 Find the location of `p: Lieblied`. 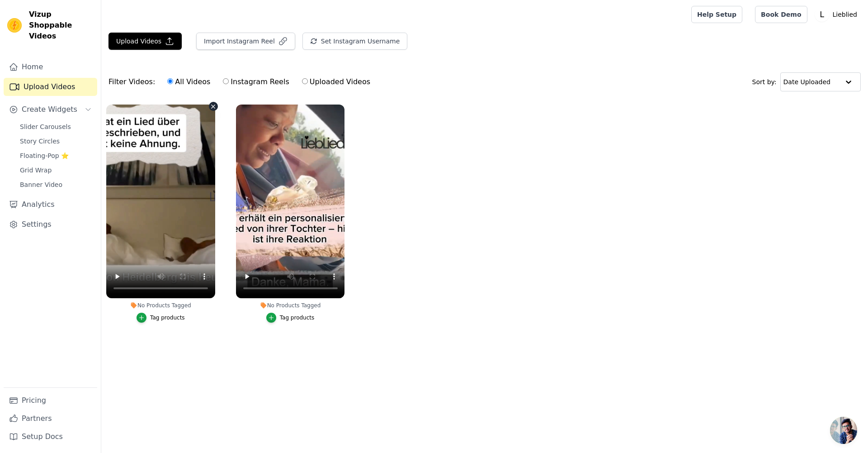

p: Lieblied is located at coordinates (845, 14).